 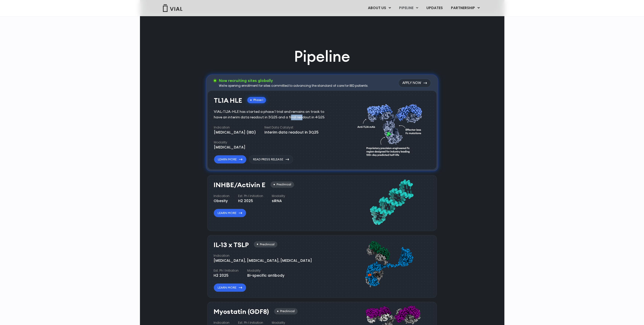 I want to click on h3: TL1A HLE, so click(x=228, y=100).